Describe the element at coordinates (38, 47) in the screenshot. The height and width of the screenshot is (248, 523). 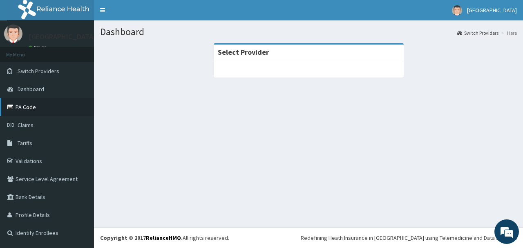
I see `a: Online` at that location.